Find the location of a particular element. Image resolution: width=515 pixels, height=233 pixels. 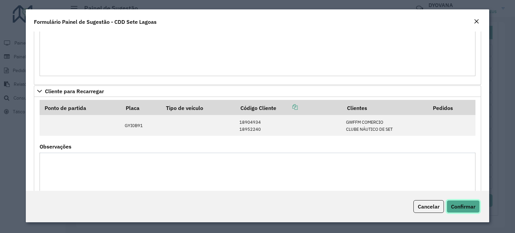

a: Copiar is located at coordinates (287, 107).